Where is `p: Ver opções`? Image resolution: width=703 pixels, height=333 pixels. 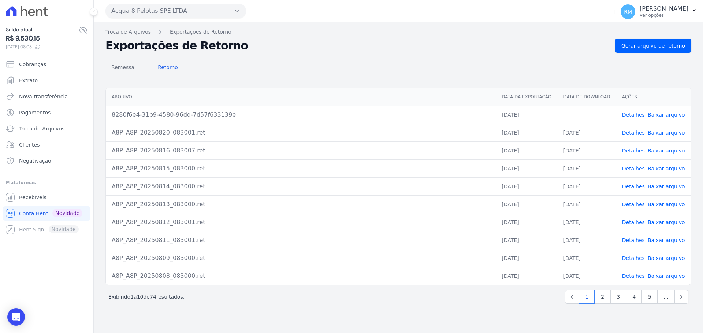
p: Ver opções is located at coordinates (664, 15).